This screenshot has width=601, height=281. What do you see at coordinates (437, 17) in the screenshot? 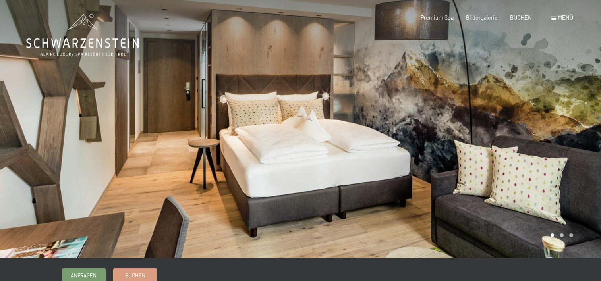
I see `a: Premium Spa` at bounding box center [437, 17].